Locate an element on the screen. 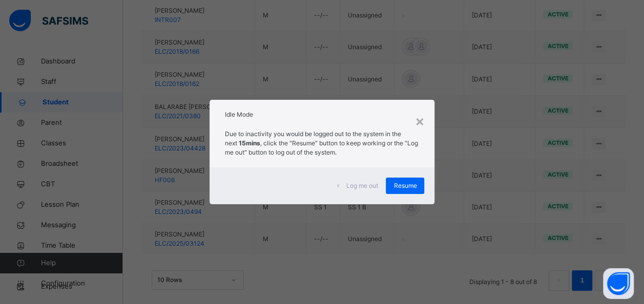 The image size is (644, 304). span: Log me out is located at coordinates (362, 186).